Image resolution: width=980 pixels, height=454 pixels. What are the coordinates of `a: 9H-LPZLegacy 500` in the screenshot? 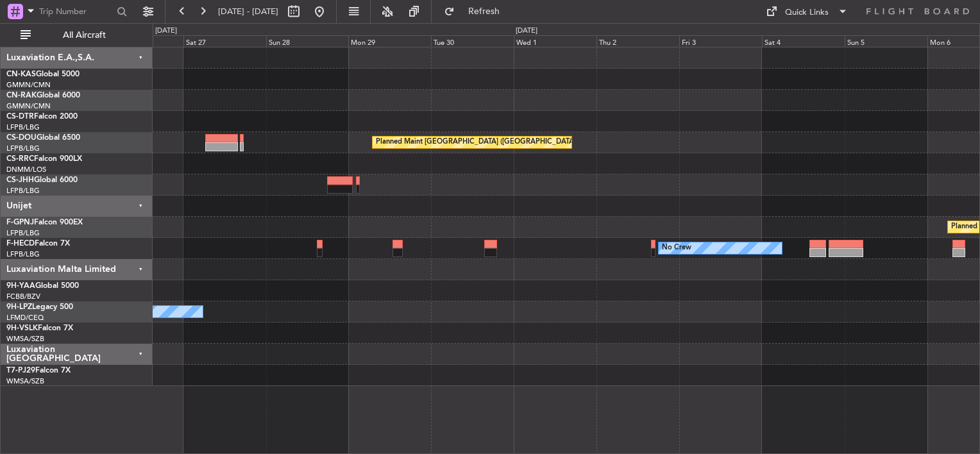 It's located at (39, 307).